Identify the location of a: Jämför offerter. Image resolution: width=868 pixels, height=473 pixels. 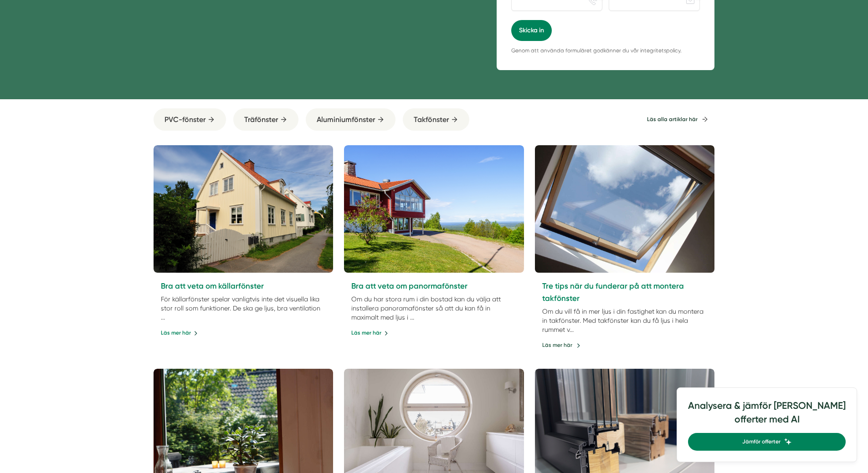
(767, 442).